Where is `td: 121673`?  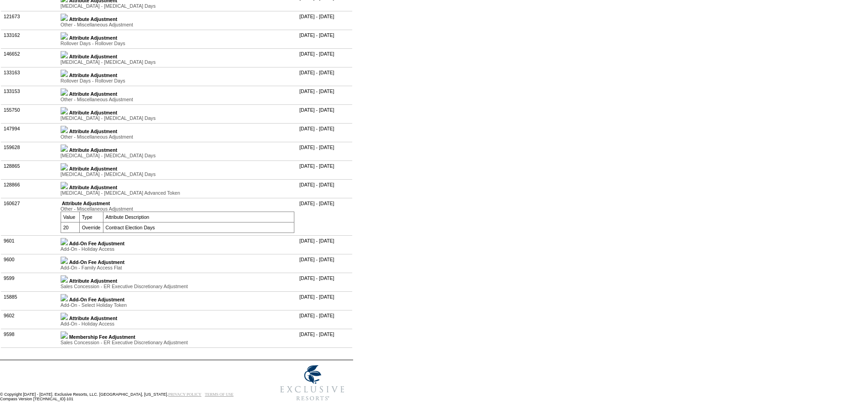 td: 121673 is located at coordinates (30, 18).